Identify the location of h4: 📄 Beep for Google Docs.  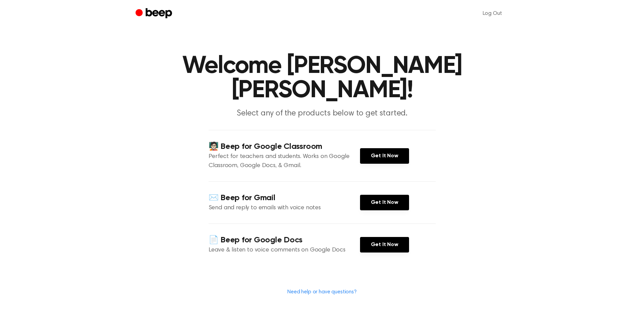
(284, 240).